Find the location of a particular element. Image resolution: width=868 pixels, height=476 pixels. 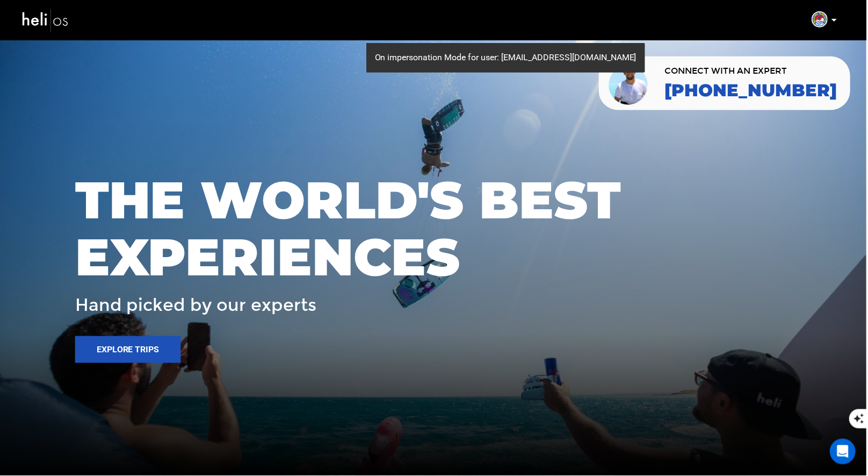

img: heli-logo is located at coordinates (46, 20).